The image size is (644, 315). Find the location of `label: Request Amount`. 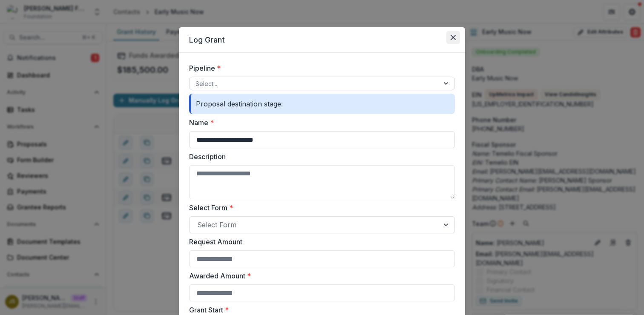

label: Request Amount is located at coordinates (319, 242).